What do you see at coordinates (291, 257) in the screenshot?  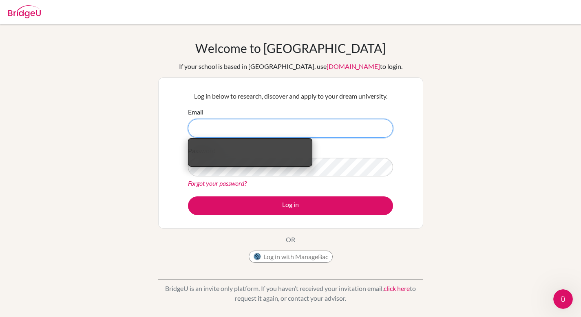 I see `button: Log in with ManageBac` at bounding box center [291, 257].